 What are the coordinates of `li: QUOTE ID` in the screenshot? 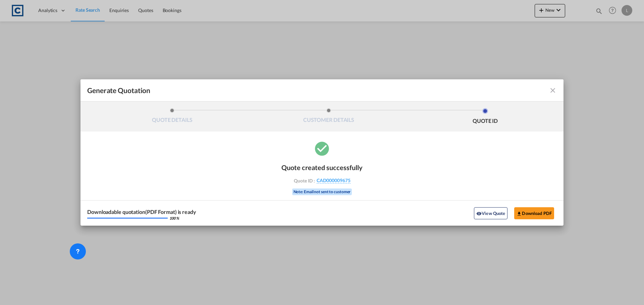 It's located at (485, 117).